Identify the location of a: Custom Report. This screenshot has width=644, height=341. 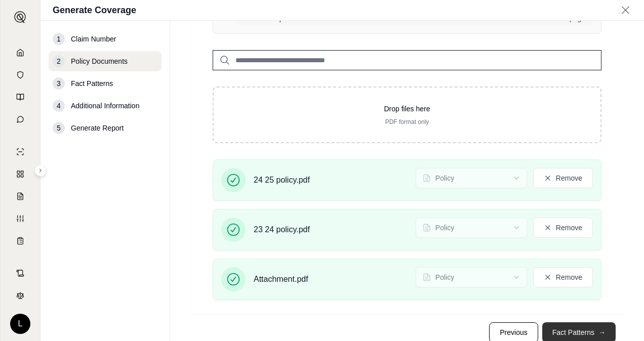
(20, 218).